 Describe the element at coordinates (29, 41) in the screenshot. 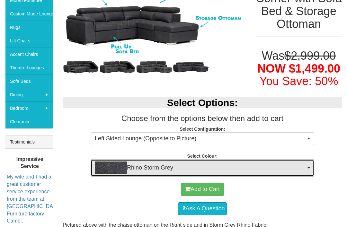

I see `a: Lift Chairs` at that location.